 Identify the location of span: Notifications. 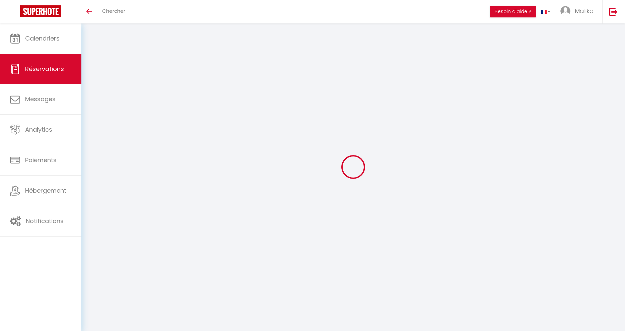
(45, 221).